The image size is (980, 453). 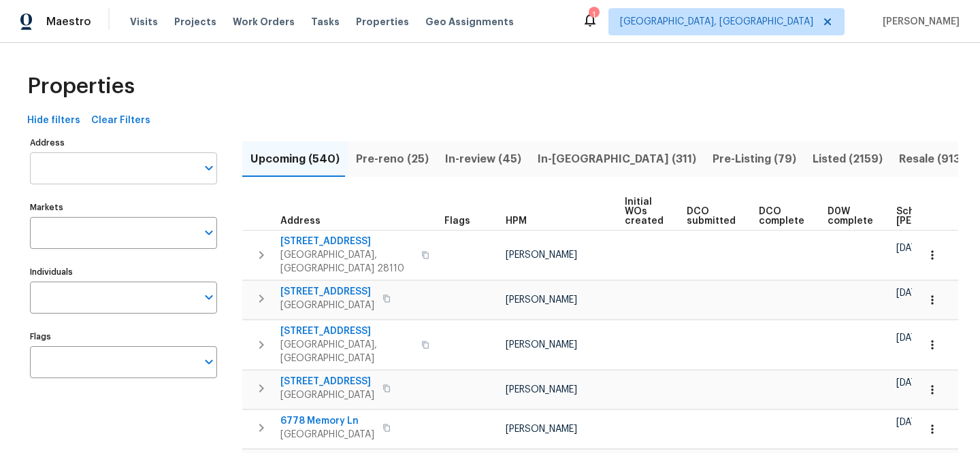 I want to click on span: 6778 Memory Ln, so click(x=327, y=422).